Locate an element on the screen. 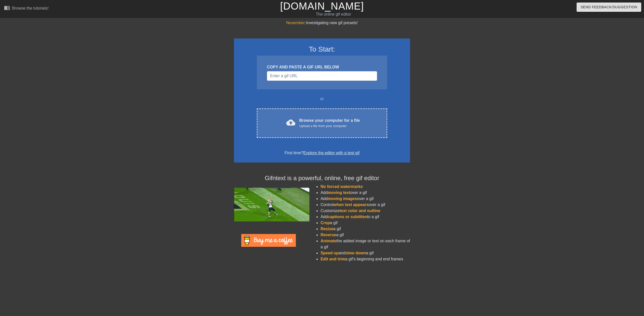 The height and width of the screenshot is (316, 644). div: or is located at coordinates (322, 99).